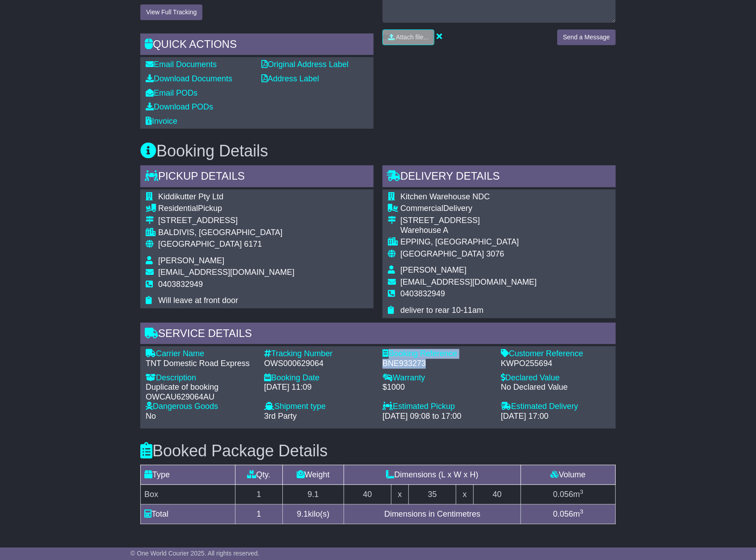 Image resolution: width=756 pixels, height=560 pixels. Describe the element at coordinates (431, 475) in the screenshot. I see `td: Dimensions (L x W x H)` at that location.